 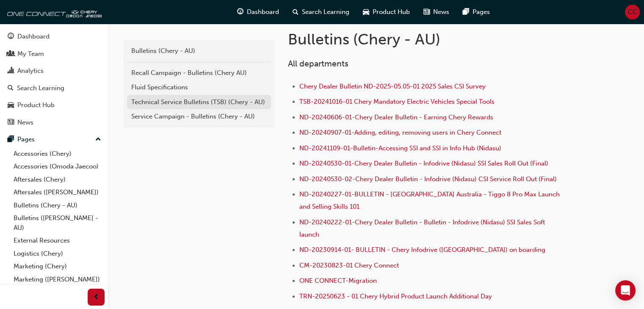 I want to click on a: Chery Dealer Bulletin ND-2025-05.05-01 2025 Sales CSI Survey, so click(x=392, y=87).